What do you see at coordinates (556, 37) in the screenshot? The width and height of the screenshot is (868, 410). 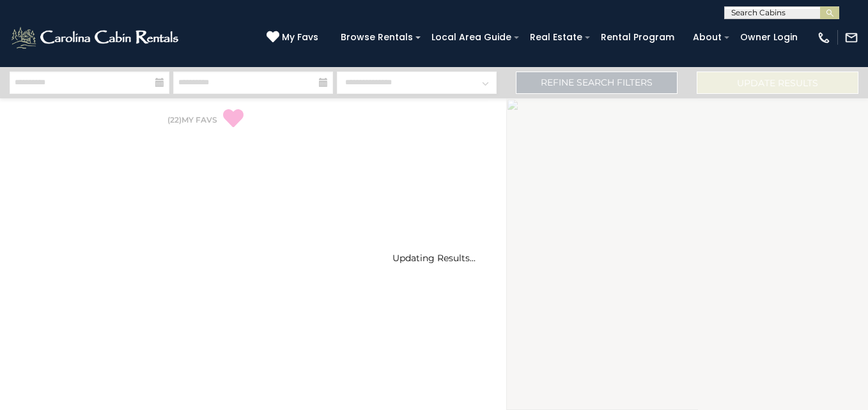 I see `a: Real Estate` at bounding box center [556, 37].